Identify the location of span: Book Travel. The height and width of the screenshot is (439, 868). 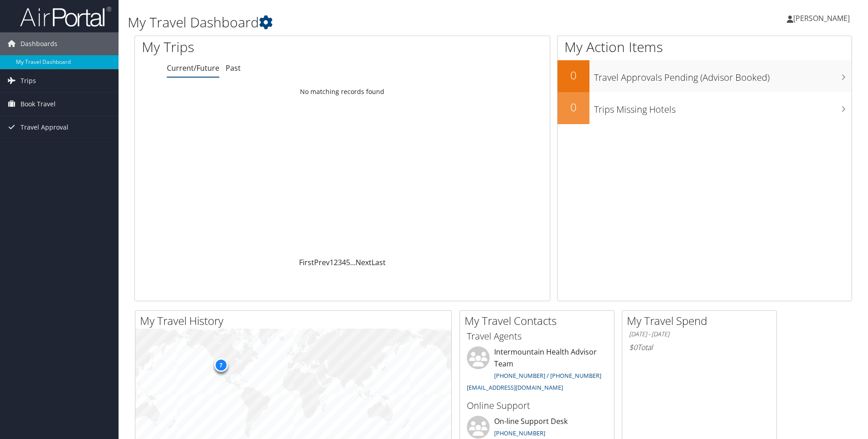
(38, 104).